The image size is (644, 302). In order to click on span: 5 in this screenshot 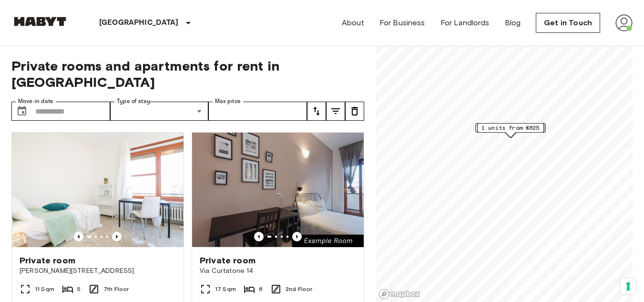, I will do `click(78, 289)`.